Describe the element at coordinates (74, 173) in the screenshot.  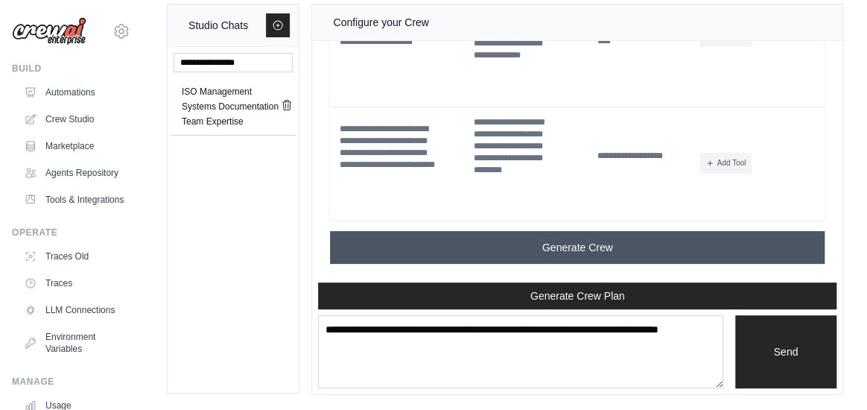
I see `a: Agents Repository` at that location.